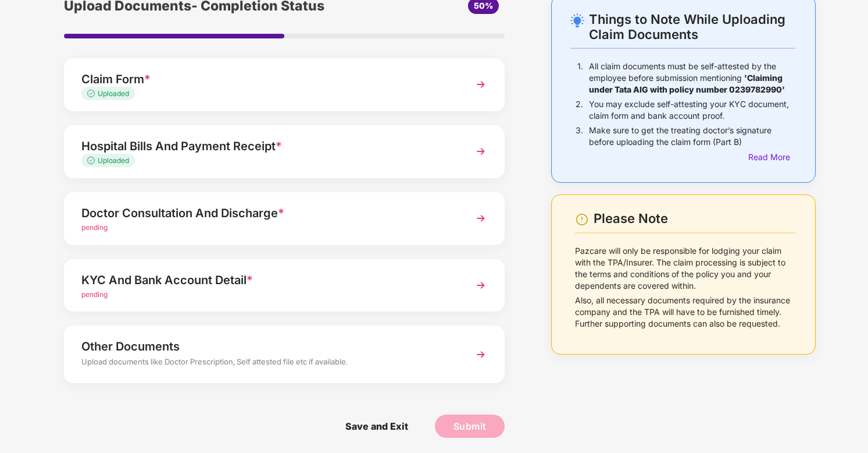 The height and width of the screenshot is (453, 868). I want to click on div: KYC And Bank Account Detail, so click(268, 280).